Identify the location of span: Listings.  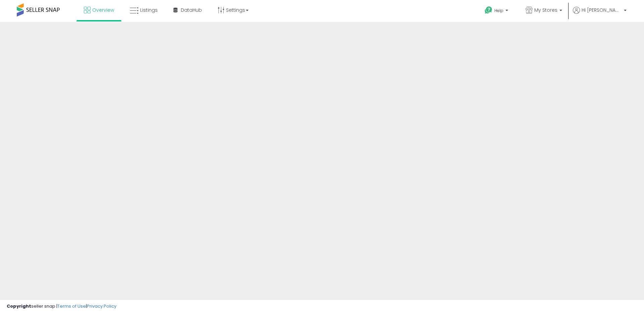
(149, 10).